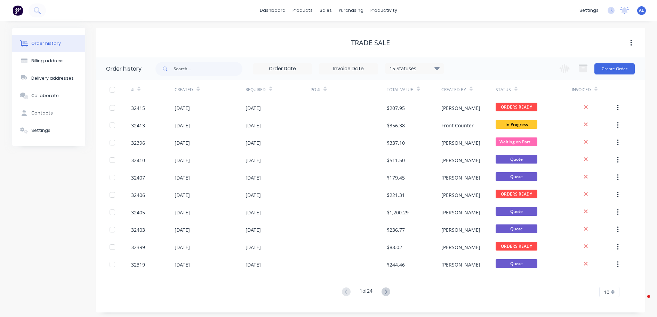 Image resolution: width=657 pixels, height=317 pixels. Describe the element at coordinates (138, 108) in the screenshot. I see `div: 32415` at that location.